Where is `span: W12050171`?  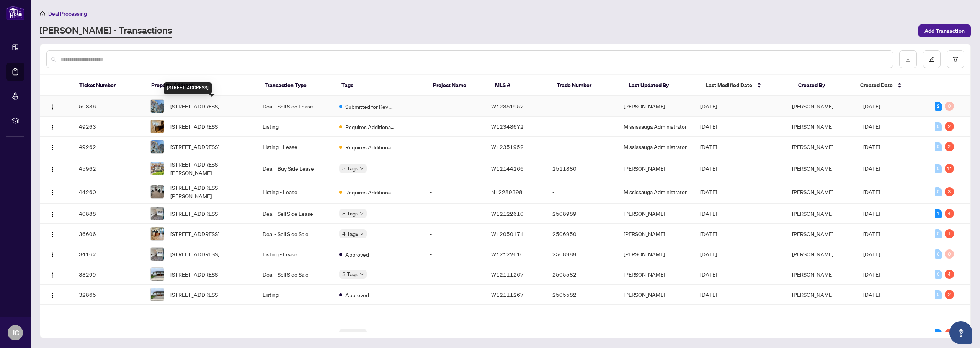 span: W12050171 is located at coordinates (508, 234).